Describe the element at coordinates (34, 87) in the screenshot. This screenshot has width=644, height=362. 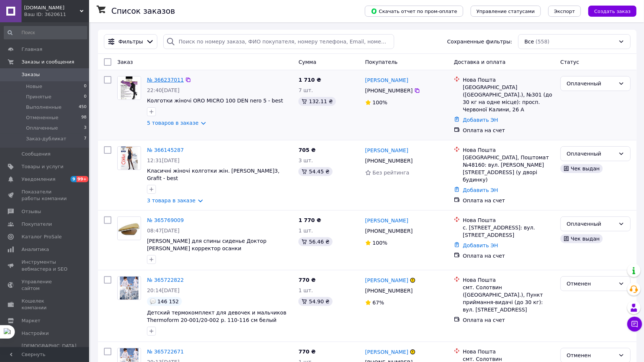
I see `span: Новые` at that location.